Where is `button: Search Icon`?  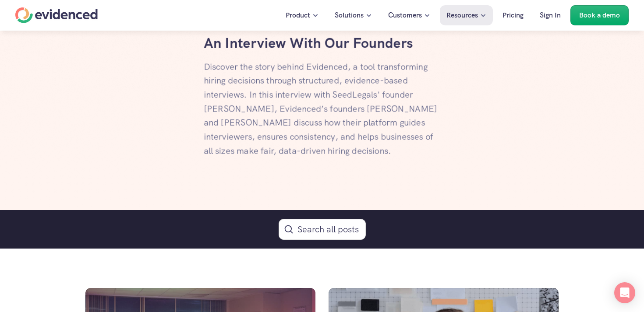 button: Search Icon is located at coordinates (322, 230).